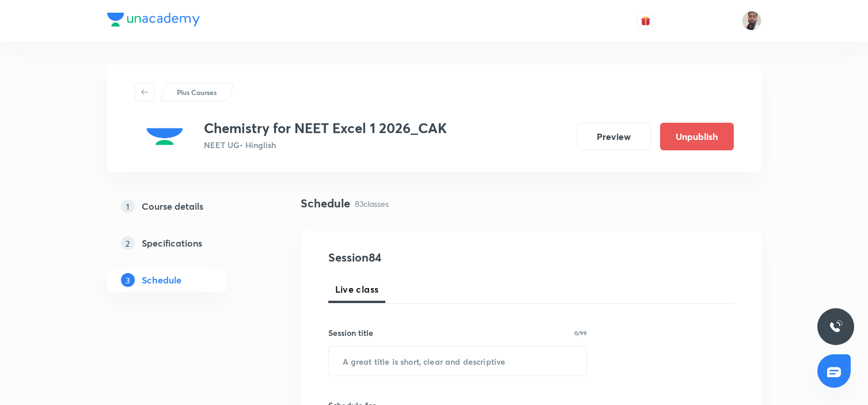 The image size is (868, 405). What do you see at coordinates (434, 258) in the screenshot?
I see `h4: Session 84` at bounding box center [434, 258].